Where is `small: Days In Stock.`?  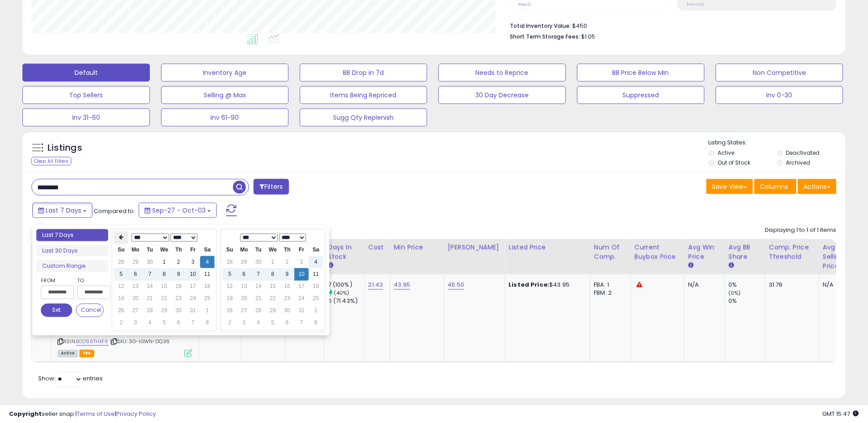
small: Days In Stock. is located at coordinates (331, 266).